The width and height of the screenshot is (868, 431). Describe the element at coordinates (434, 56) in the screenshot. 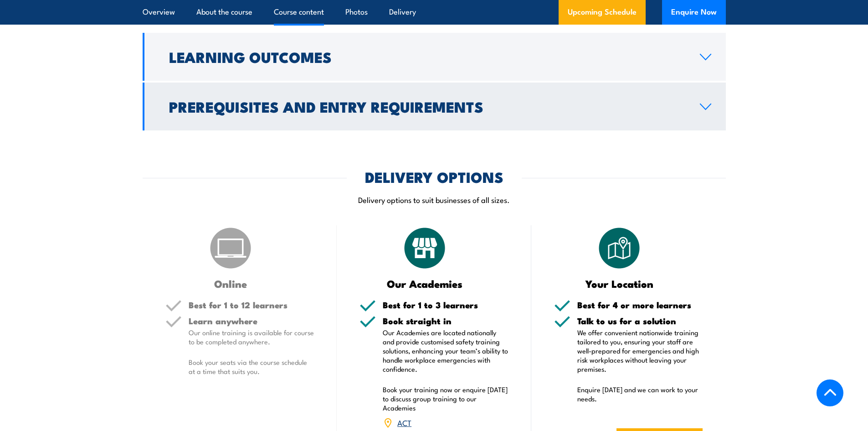

I see `a: Learning Outcomes` at that location.